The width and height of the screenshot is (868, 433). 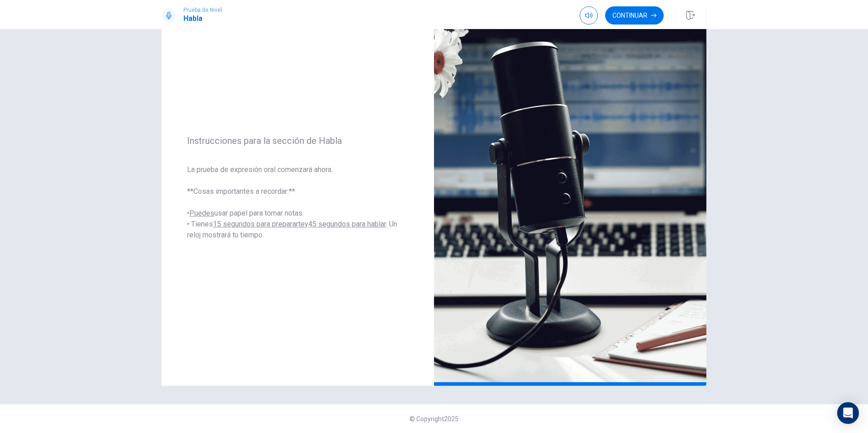 I want to click on h1: Habla, so click(x=202, y=19).